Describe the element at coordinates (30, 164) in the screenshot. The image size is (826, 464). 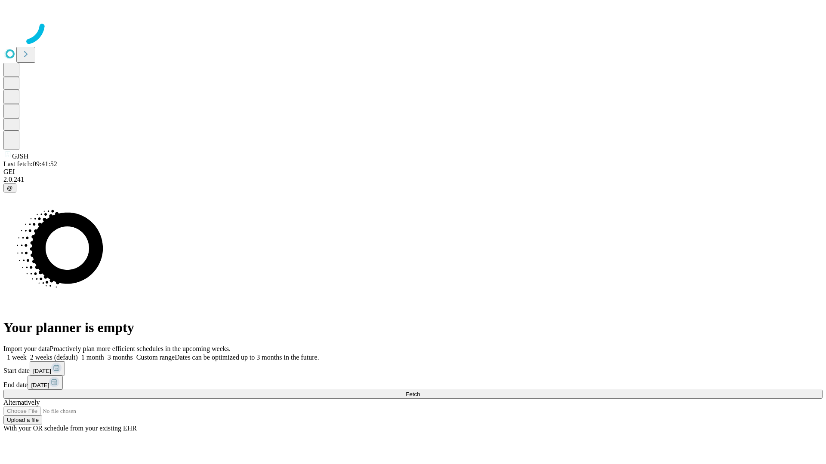
I see `span: Last fetch: 09:41:52` at that location.